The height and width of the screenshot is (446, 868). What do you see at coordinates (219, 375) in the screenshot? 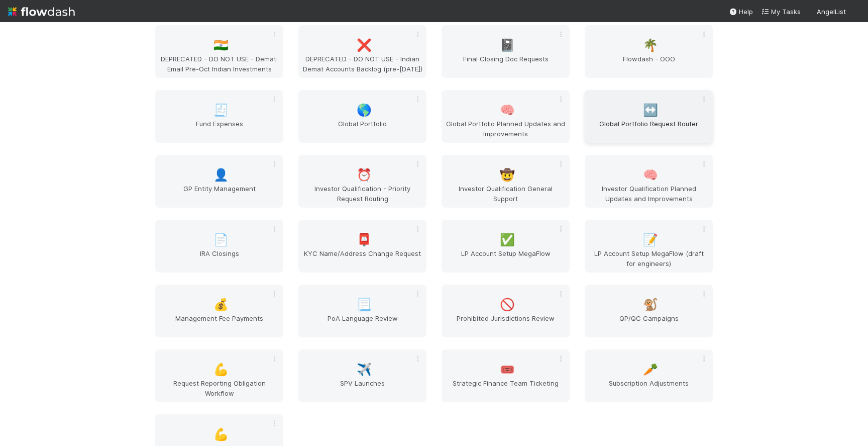
I see `a: 💪Request Reporting Obligation Workflow` at bounding box center [219, 375].